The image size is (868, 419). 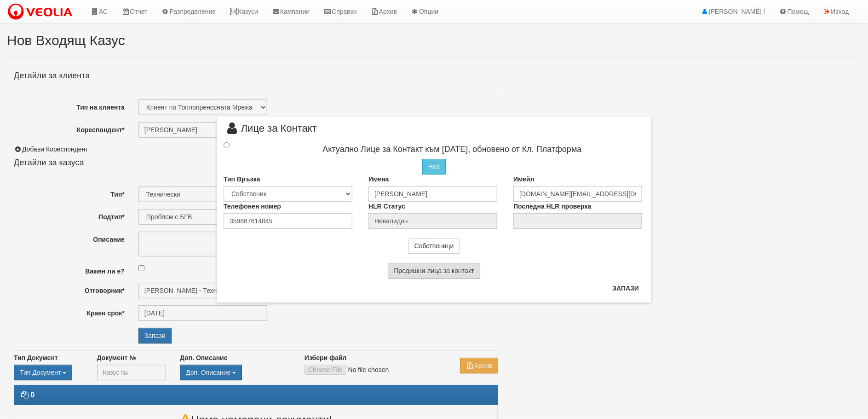 What do you see at coordinates (288, 221) in the screenshot?
I see `input: Телефонен номер` at bounding box center [288, 221].